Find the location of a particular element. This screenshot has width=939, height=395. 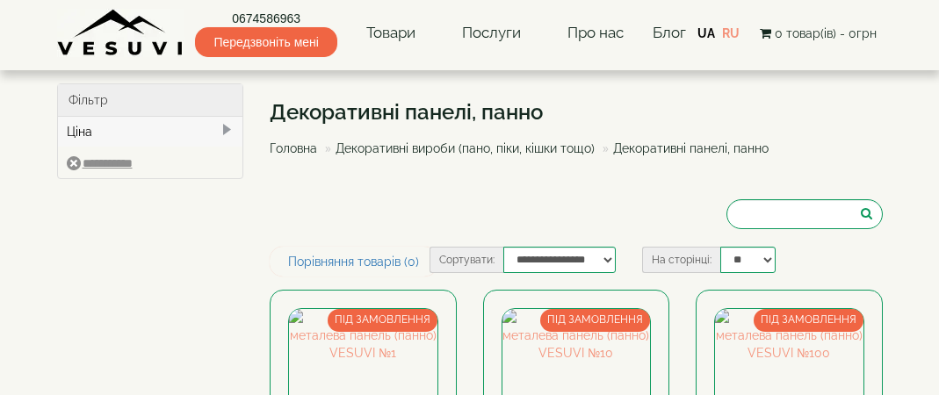

button: 0 товар(ів) - 0грн is located at coordinates (818, 33).